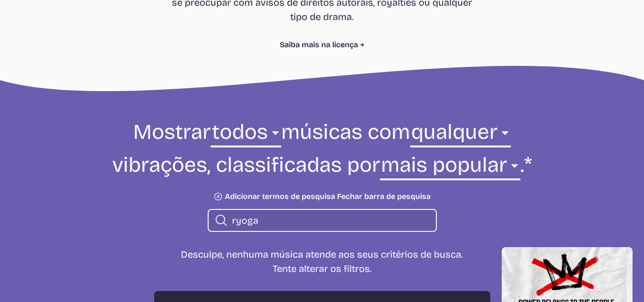 This screenshot has height=302, width=644. Describe the element at coordinates (330, 220) in the screenshot. I see `input: procurar` at that location.